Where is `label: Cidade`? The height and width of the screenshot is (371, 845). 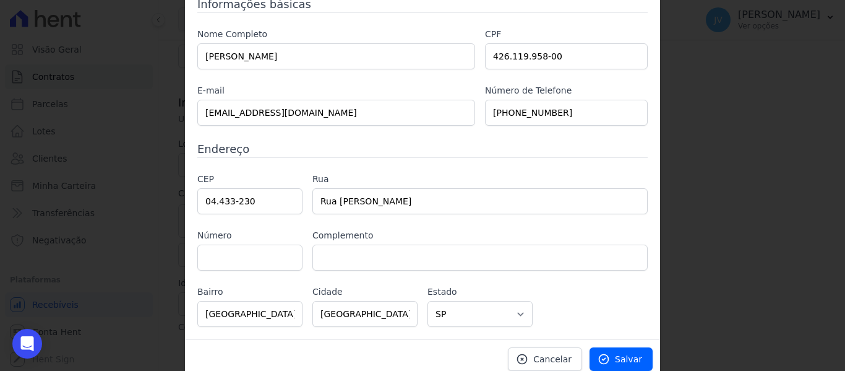
label: Cidade is located at coordinates (365, 291).